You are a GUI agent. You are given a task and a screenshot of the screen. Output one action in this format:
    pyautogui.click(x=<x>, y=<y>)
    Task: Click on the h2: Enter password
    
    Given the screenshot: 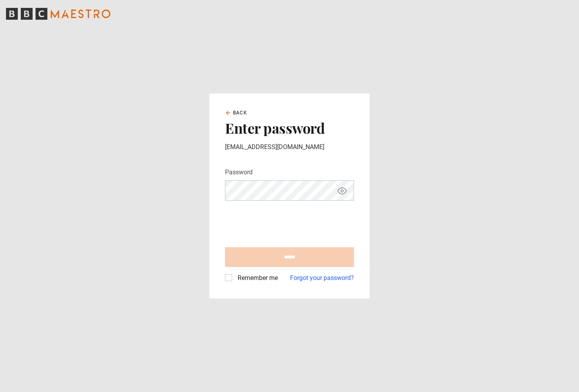 What is the action you would take?
    pyautogui.click(x=289, y=128)
    